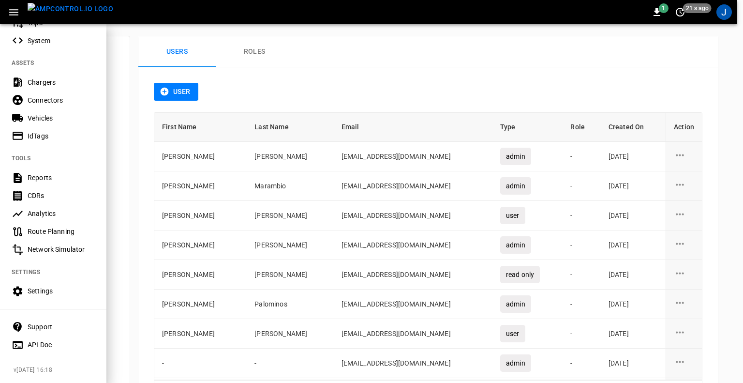 The image size is (743, 383). Describe the element at coordinates (61, 345) in the screenshot. I see `div: API Doc` at that location.